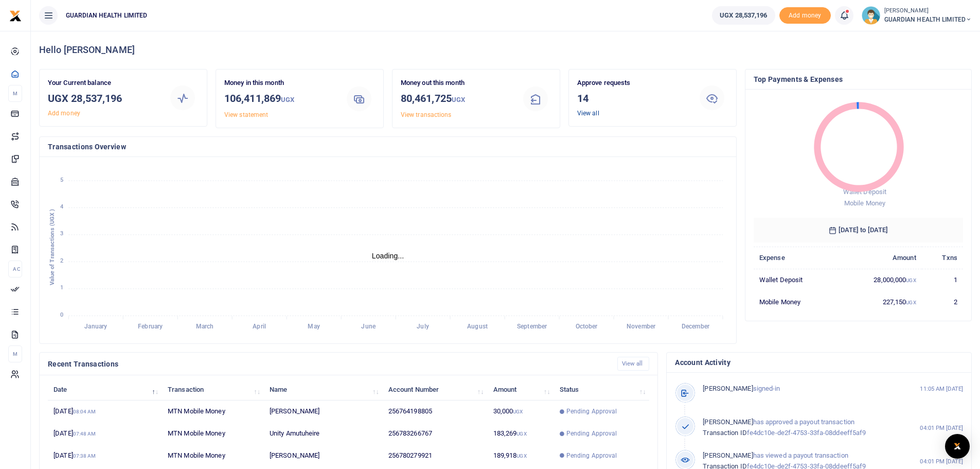 This screenshot has height=469, width=980. What do you see at coordinates (520, 389) in the screenshot?
I see `th: Amount: activate to sort column ascending` at bounding box center [520, 389].